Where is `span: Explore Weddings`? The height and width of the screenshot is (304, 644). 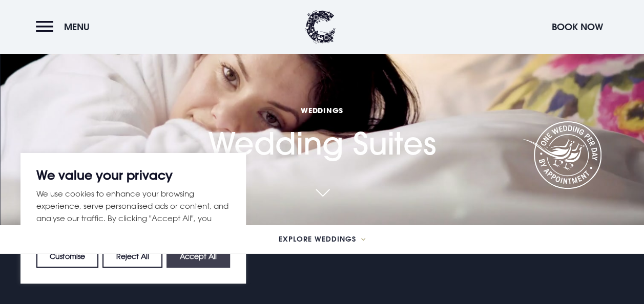
span: Explore Weddings is located at coordinates (317, 239).